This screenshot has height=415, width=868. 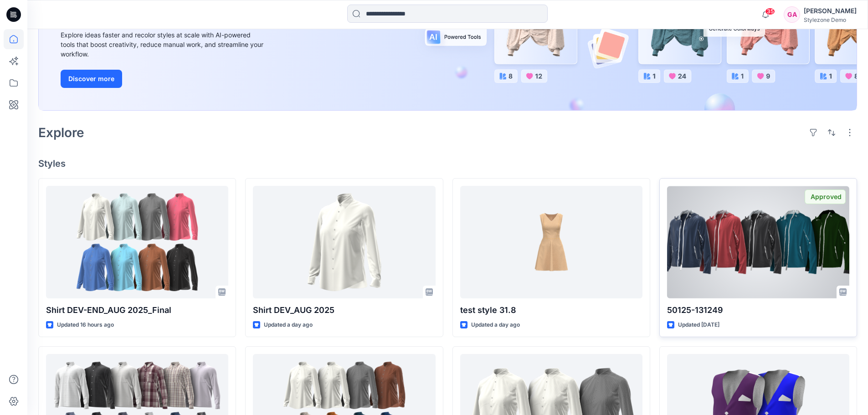 What do you see at coordinates (551, 310) in the screenshot?
I see `p: test style 31.8` at bounding box center [551, 310].